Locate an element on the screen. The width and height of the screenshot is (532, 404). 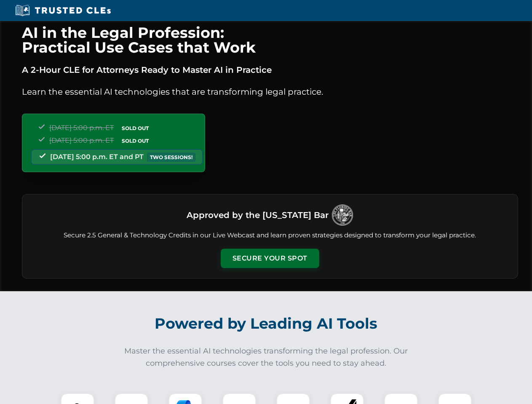
p: Secure 2.5 General & Technology Credits in our Live Webcast and learn proven strategies designed ... is located at coordinates (270, 236).